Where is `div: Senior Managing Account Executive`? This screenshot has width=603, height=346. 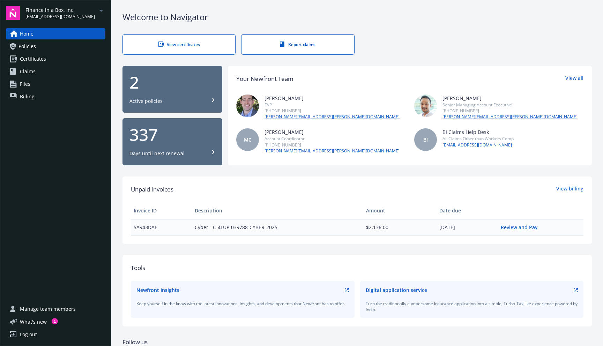 div: Senior Managing Account Executive is located at coordinates (510, 105).